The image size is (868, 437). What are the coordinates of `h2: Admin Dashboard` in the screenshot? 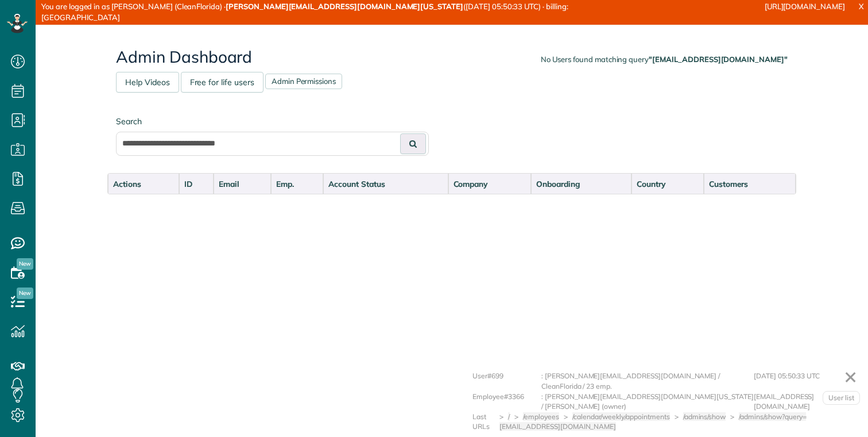 It's located at (452, 57).